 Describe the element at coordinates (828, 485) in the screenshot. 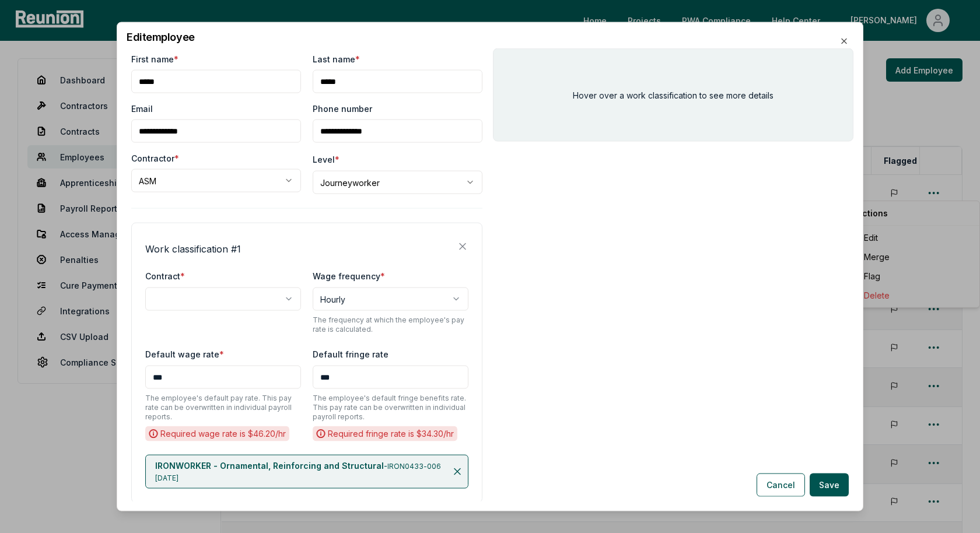

I see `button: Save` at that location.